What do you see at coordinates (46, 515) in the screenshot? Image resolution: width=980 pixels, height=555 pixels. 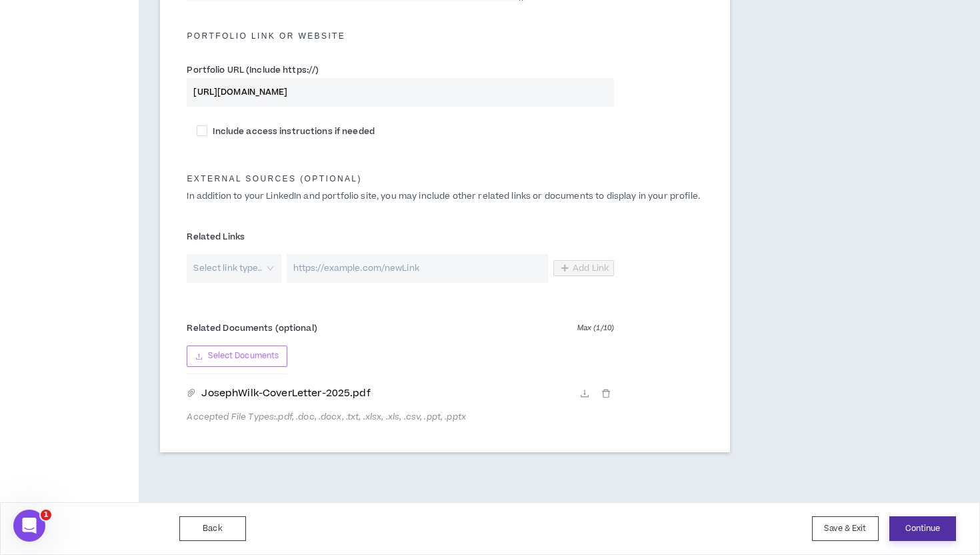 I see `span: 1` at bounding box center [46, 515].